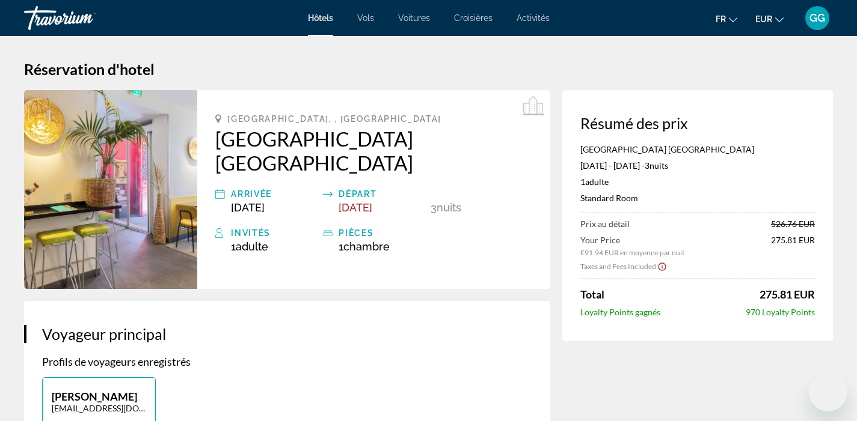 This screenshot has height=421, width=857. What do you see at coordinates (428, 69) in the screenshot?
I see `h1: Réservation d'hotel` at bounding box center [428, 69].